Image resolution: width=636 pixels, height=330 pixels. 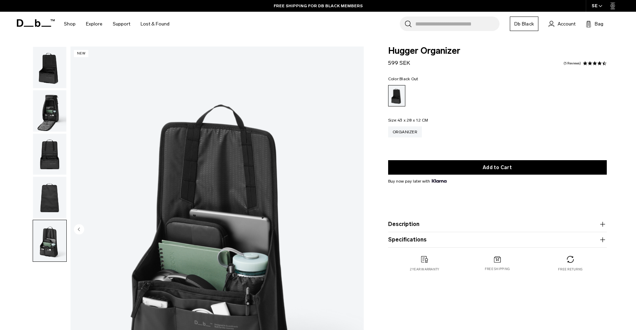 What do you see at coordinates (405, 132) in the screenshot?
I see `a: Organizer` at bounding box center [405, 132].